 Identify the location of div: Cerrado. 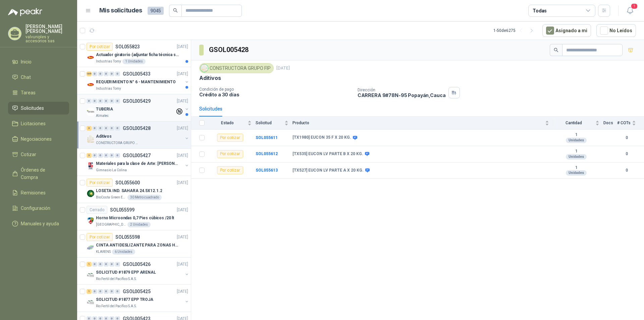
(97, 210).